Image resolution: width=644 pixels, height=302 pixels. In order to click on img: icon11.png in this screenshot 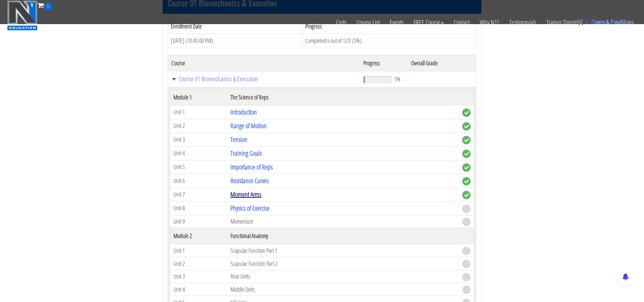, I will do `click(580, 22)`.